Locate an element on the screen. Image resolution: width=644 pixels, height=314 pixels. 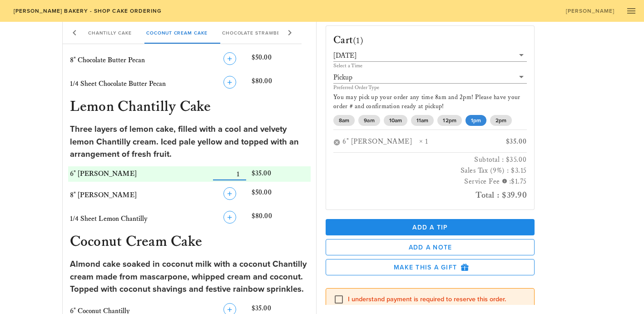
button: Make this a Gift is located at coordinates (430, 267).